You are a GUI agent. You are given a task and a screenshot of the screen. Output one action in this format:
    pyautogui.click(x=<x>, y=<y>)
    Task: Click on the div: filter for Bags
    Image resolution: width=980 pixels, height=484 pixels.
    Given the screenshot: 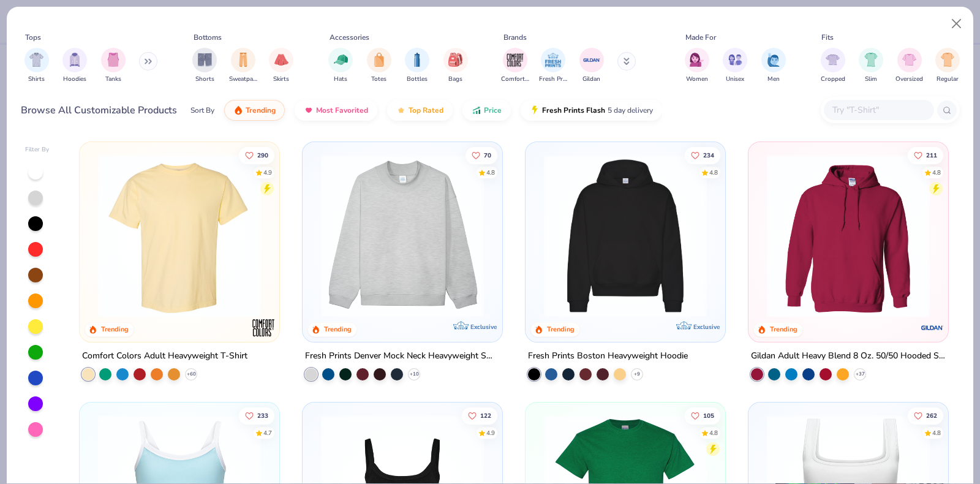 What is the action you would take?
    pyautogui.click(x=456, y=65)
    